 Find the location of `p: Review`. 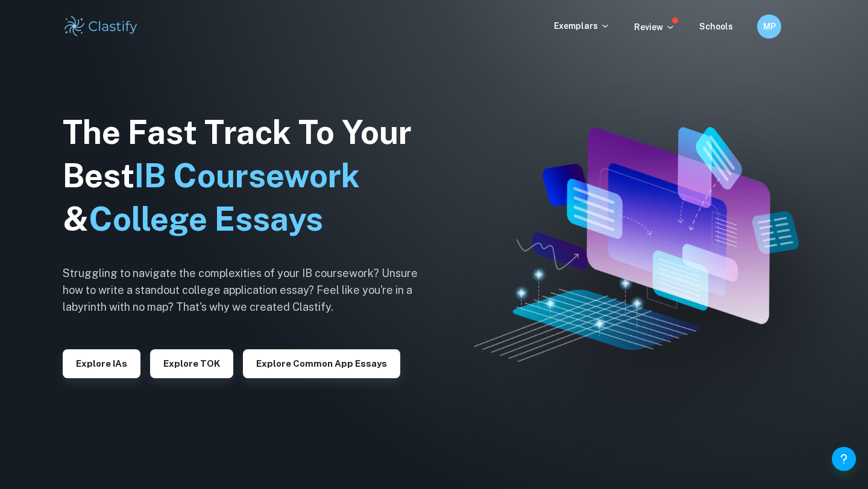

p: Review is located at coordinates (655, 27).